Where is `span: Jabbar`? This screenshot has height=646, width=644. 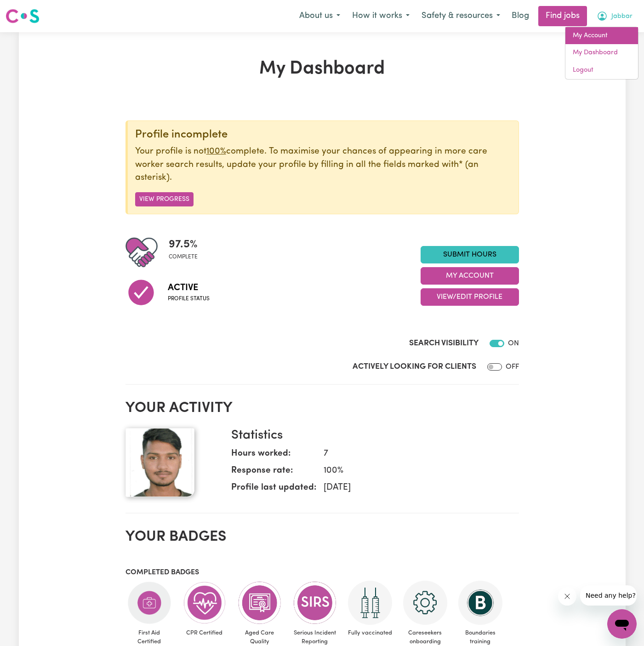 span: Jabbar is located at coordinates (622, 17).